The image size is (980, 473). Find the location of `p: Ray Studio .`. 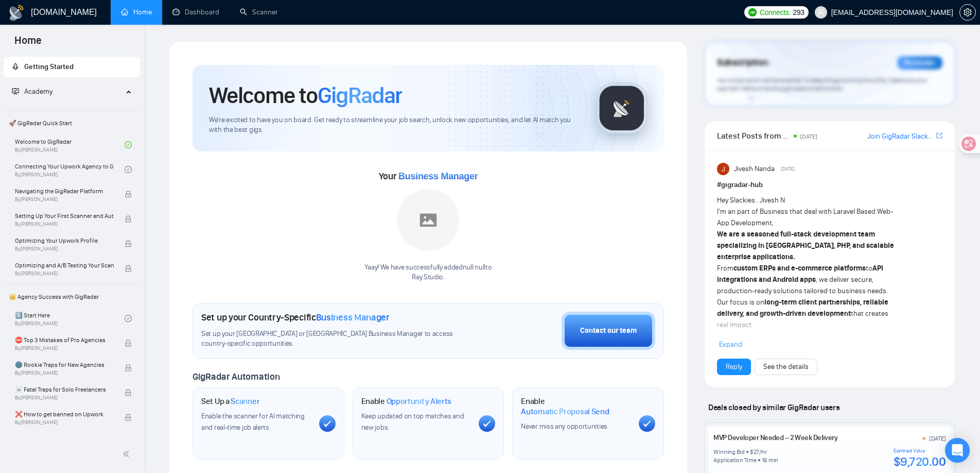

p: Ray Studio . is located at coordinates (427, 277).